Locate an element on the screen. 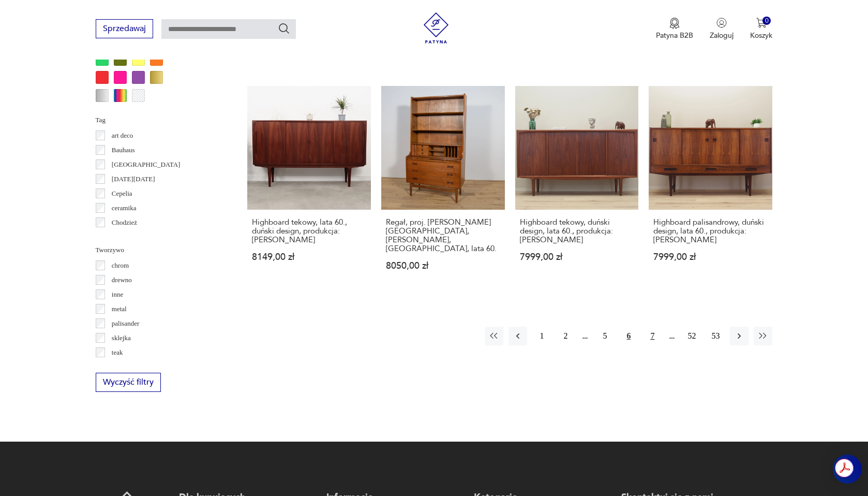 Image resolution: width=868 pixels, height=496 pixels. p: Cepelia is located at coordinates (122, 193).